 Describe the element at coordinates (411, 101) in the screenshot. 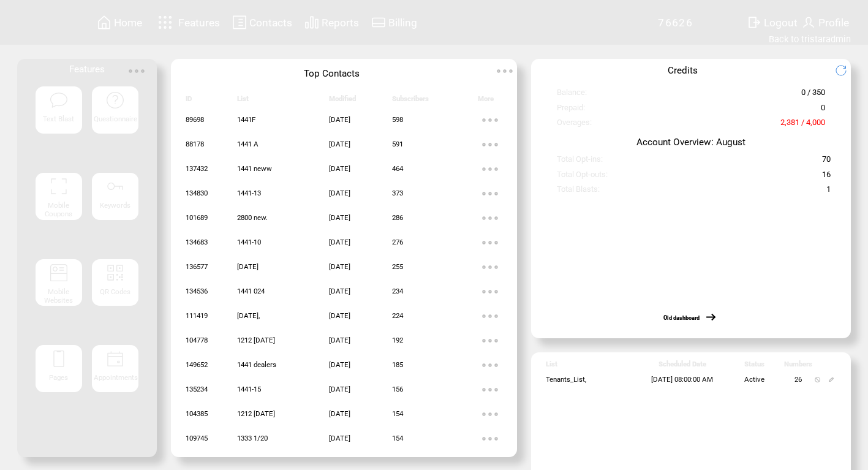

I see `span: Subscribers` at that location.